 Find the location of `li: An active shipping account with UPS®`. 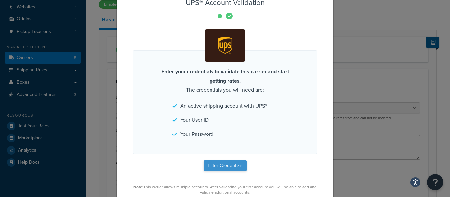

li: An active shipping account with UPS® is located at coordinates (225, 106).